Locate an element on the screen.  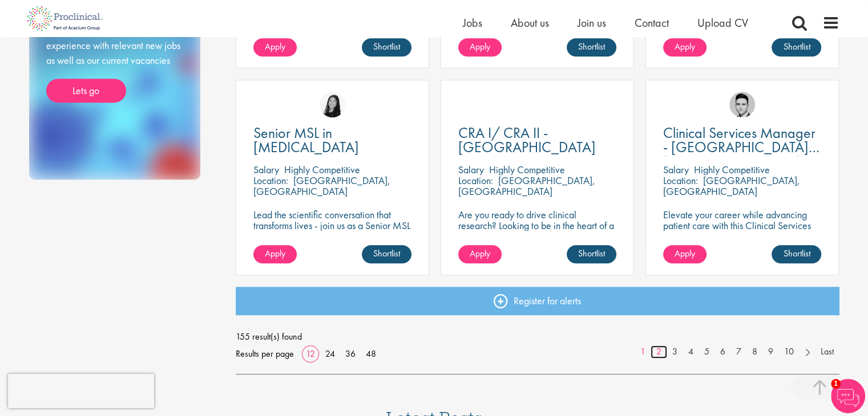
a: 9 is located at coordinates (770, 352).